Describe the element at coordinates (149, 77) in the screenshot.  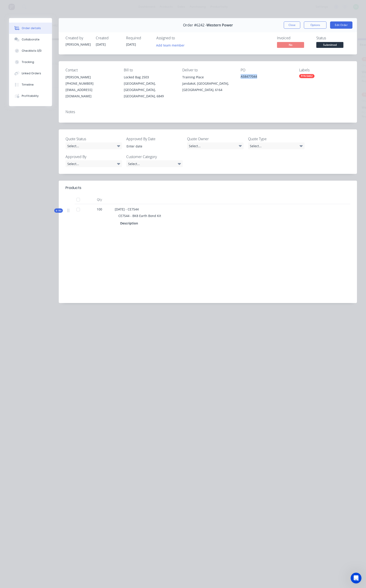
I see `div: Locked Bag 2503` at that location.